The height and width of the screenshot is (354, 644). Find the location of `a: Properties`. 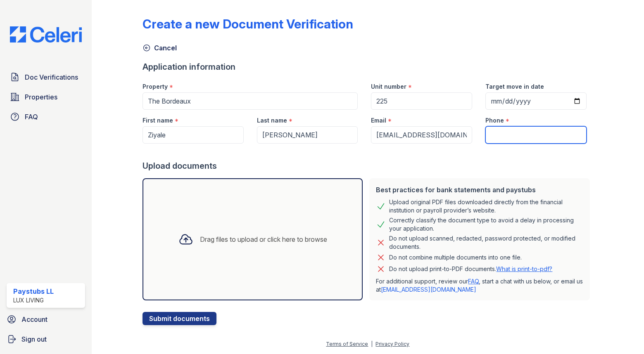

a: Properties is located at coordinates (46, 97).